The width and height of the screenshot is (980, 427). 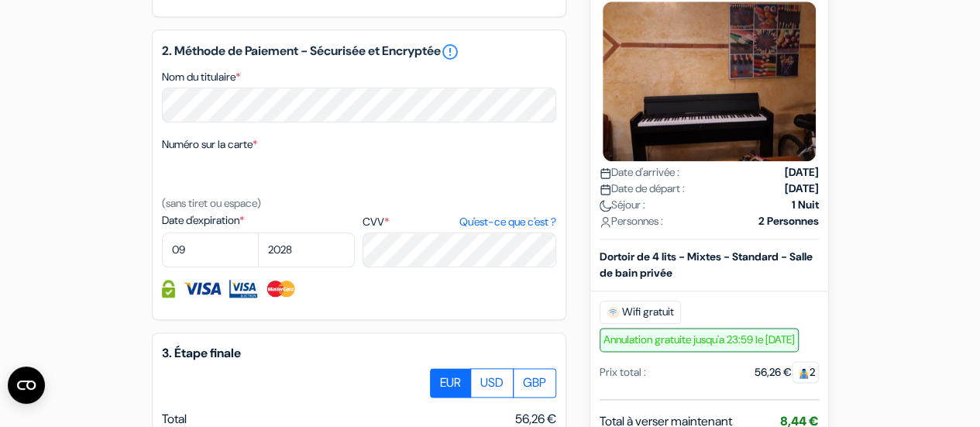 What do you see at coordinates (640, 311) in the screenshot?
I see `span: Wifi gratuit` at bounding box center [640, 311].